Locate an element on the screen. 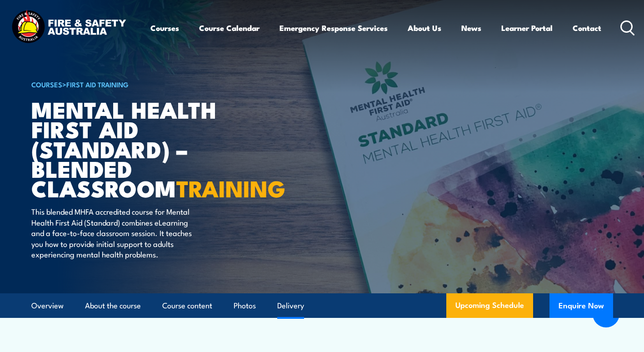 Image resolution: width=644 pixels, height=352 pixels. a: Emergency Response Services is located at coordinates (334, 28).